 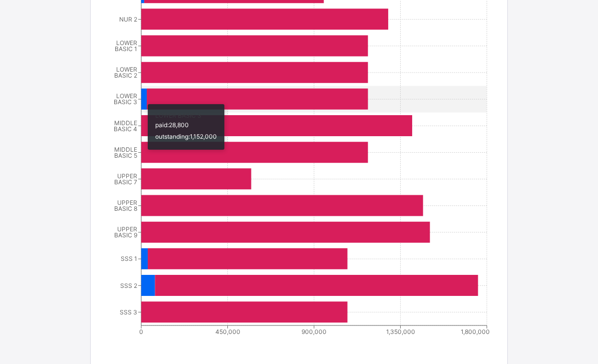 What do you see at coordinates (125, 129) in the screenshot?
I see `tspan: BASIC 4` at bounding box center [125, 129].